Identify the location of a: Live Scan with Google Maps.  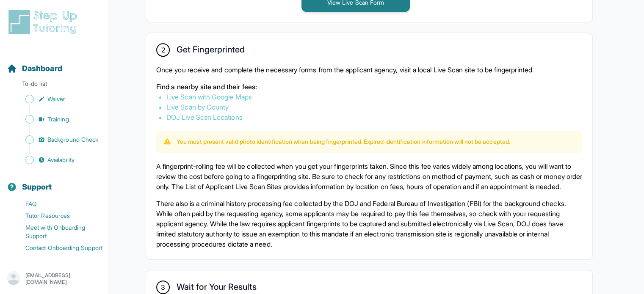
(210, 97).